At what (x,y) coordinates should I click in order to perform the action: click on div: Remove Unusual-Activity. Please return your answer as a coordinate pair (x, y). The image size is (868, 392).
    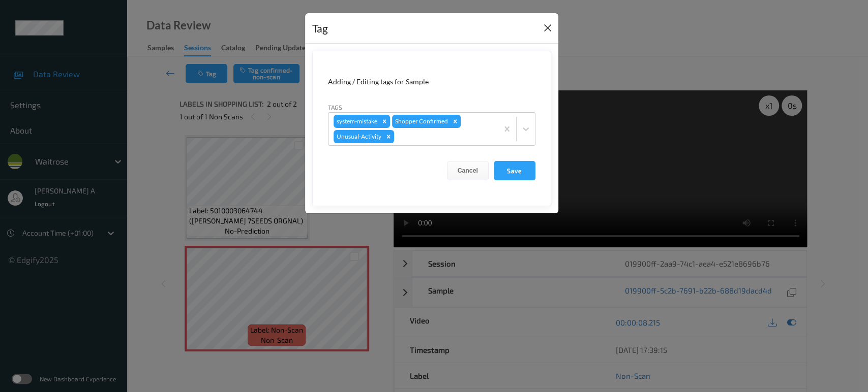
    Looking at the image, I should click on (388, 137).